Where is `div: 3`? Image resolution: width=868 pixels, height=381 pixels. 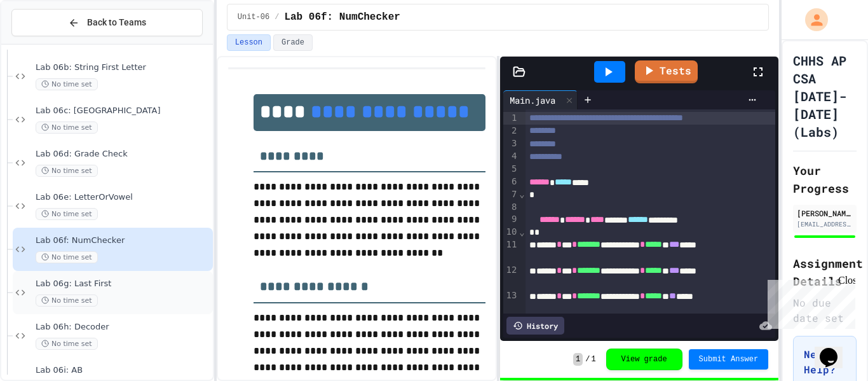
div: 3 is located at coordinates (511, 143).